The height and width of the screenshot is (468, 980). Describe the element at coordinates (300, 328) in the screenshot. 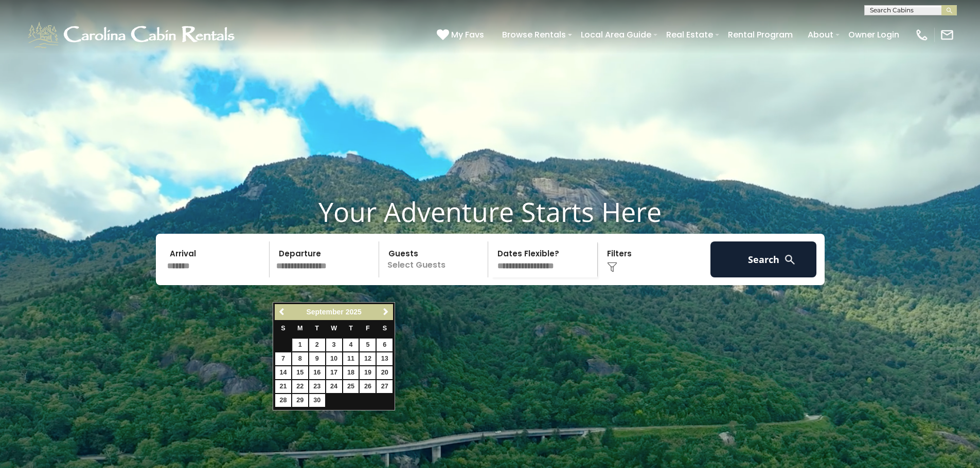

I see `span: Monday` at that location.